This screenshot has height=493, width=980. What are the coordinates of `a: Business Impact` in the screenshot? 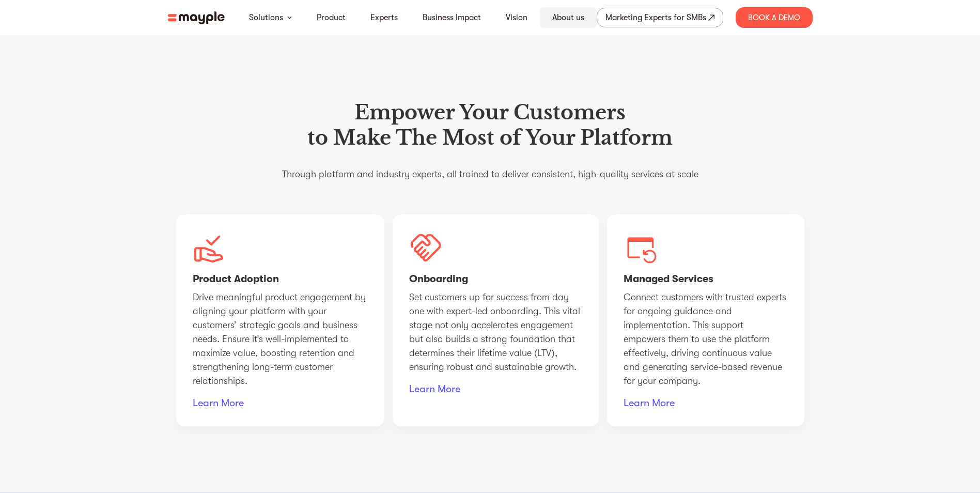 It's located at (452, 17).